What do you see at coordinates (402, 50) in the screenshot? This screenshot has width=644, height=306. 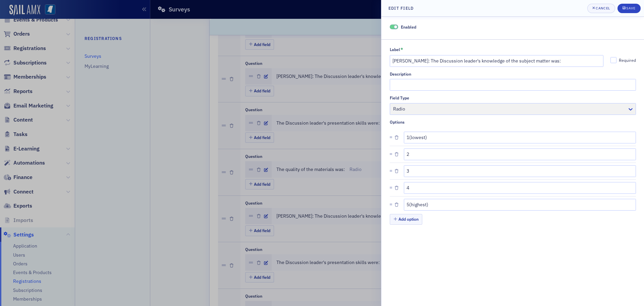 I see `abbr: This field is required` at bounding box center [402, 50].